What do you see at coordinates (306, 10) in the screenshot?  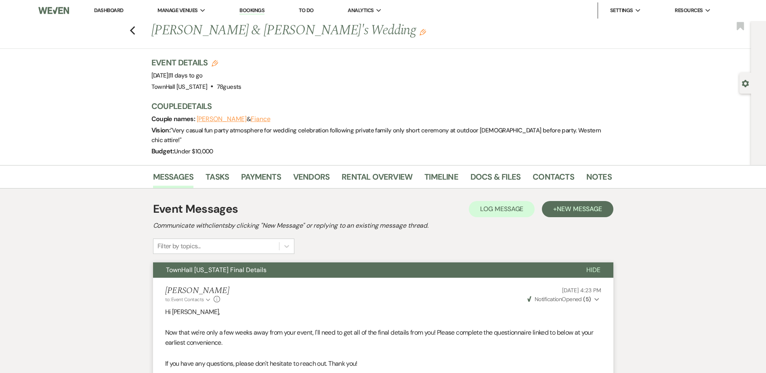 I see `a: To Do` at bounding box center [306, 10].